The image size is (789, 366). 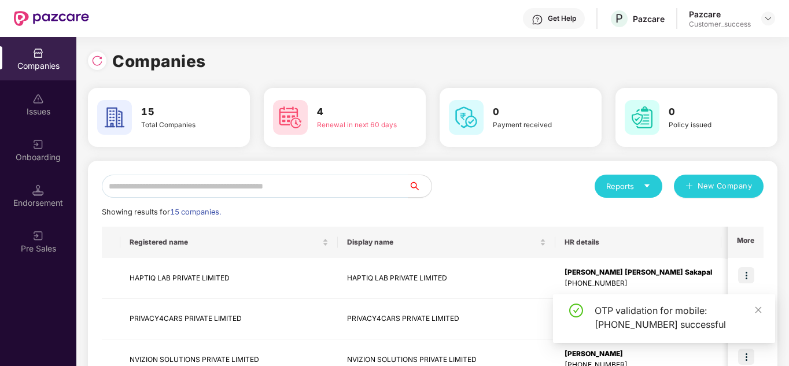 What do you see at coordinates (357, 112) in the screenshot?
I see `h3: 4` at bounding box center [357, 112].